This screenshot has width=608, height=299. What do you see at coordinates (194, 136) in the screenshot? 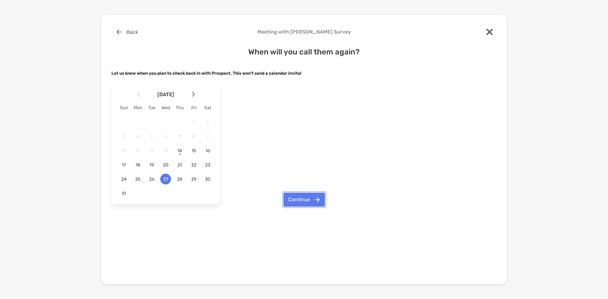
I see `span: 8` at bounding box center [194, 136].